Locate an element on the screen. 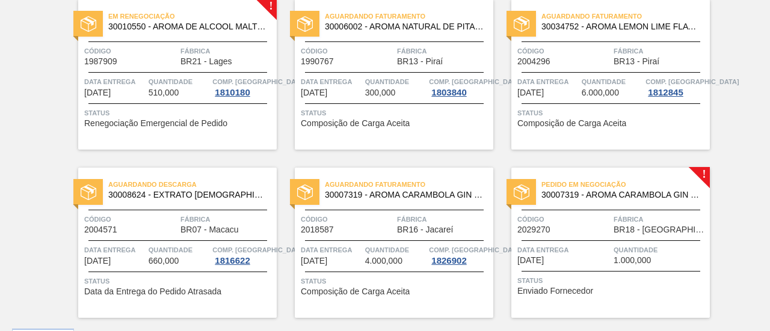 The height and width of the screenshot is (331, 770). span: Renegociação Emergencial de Pedido is located at coordinates (156, 123).